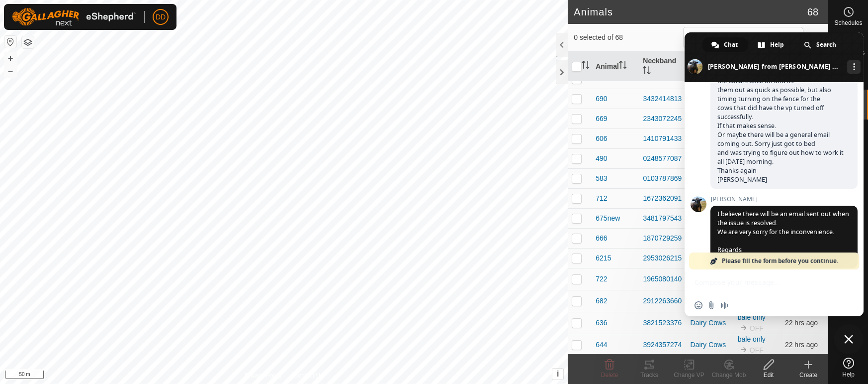 The height and width of the screenshot is (384, 868). What do you see at coordinates (725, 45) in the screenshot?
I see `div: Chat` at bounding box center [725, 45].